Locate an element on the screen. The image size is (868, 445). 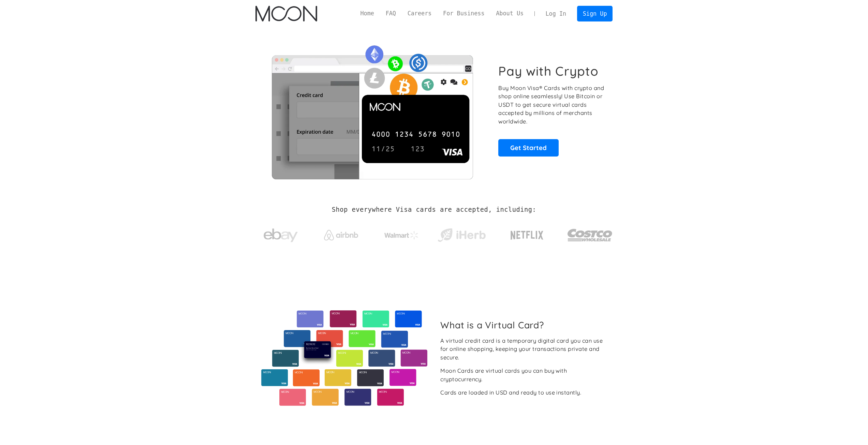
a: Sign Up is located at coordinates (595, 13).